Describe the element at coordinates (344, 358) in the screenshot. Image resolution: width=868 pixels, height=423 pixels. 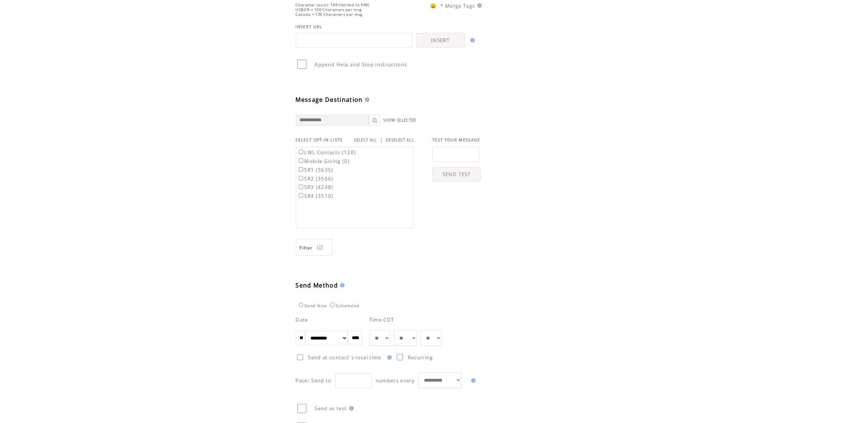
I see `span: Send at contact`s local time` at that location.